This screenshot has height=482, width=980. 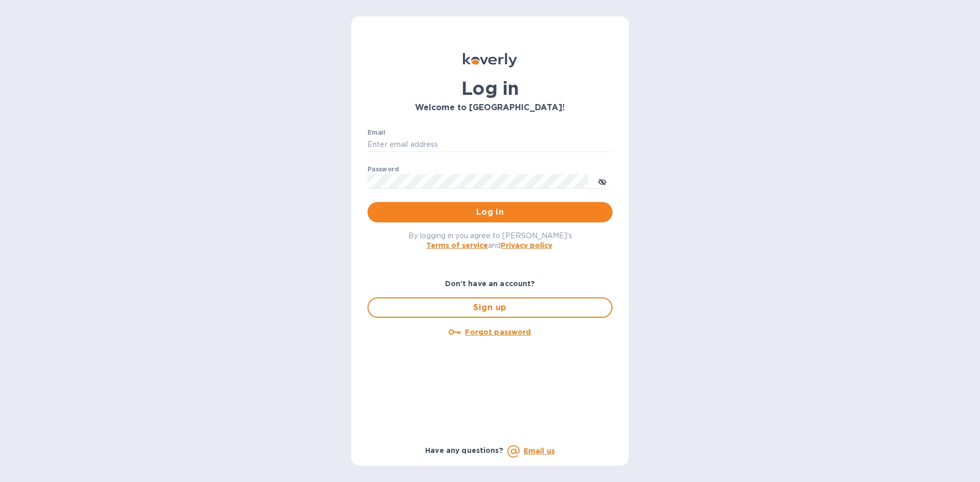 What do you see at coordinates (498, 332) in the screenshot?
I see `u: Forgot password` at bounding box center [498, 332].